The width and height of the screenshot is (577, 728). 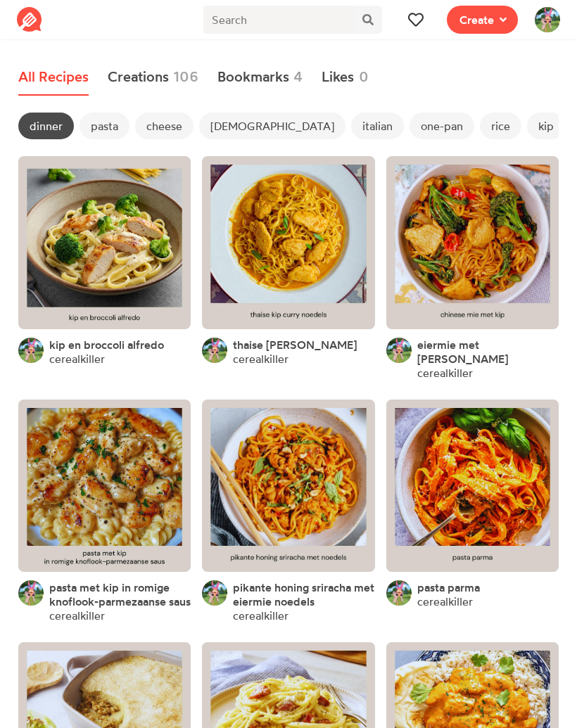 What do you see at coordinates (120, 594) in the screenshot?
I see `span: pasta met kip in romige knoflook-parmezaanse saus` at bounding box center [120, 594].